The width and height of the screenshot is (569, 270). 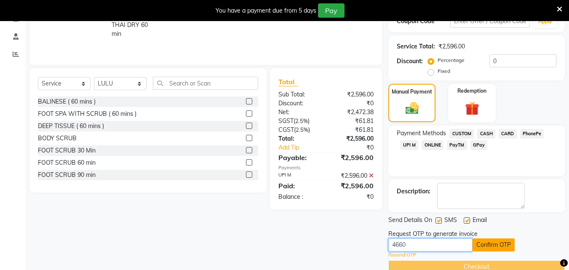 I want to click on div: Sub Total:, so click(x=299, y=94).